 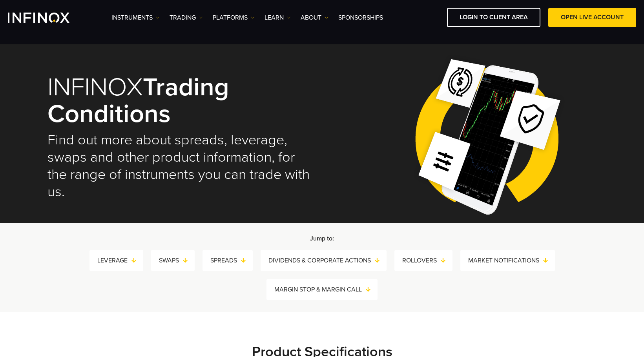 What do you see at coordinates (314, 18) in the screenshot?
I see `a: ABOUT` at bounding box center [314, 18].